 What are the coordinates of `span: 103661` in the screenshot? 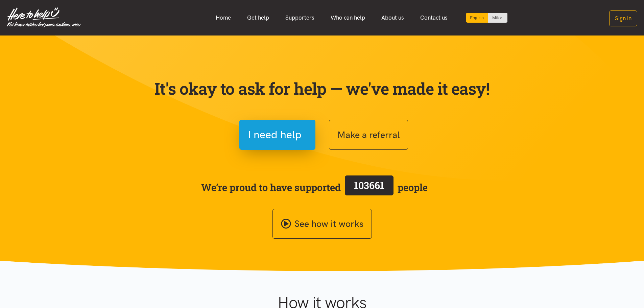 It's located at (369, 186).